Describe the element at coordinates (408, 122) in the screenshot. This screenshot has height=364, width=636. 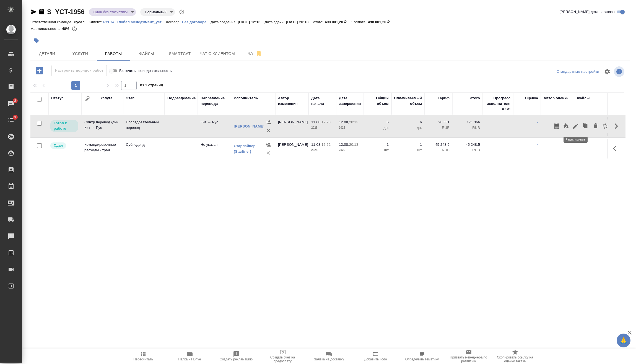
I see `p: 6` at that location.